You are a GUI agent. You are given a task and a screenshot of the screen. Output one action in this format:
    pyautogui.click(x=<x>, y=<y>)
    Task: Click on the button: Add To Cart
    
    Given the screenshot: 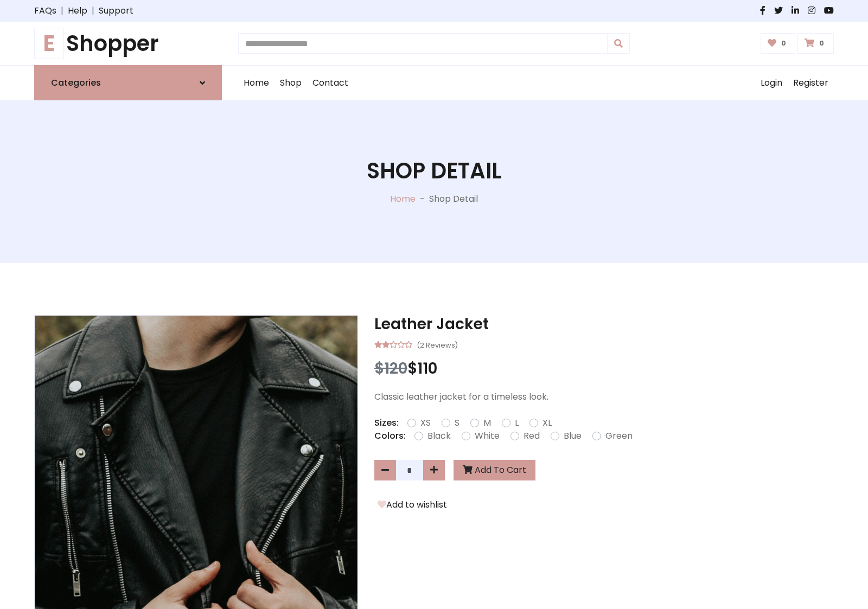 What is the action you would take?
    pyautogui.click(x=494, y=470)
    